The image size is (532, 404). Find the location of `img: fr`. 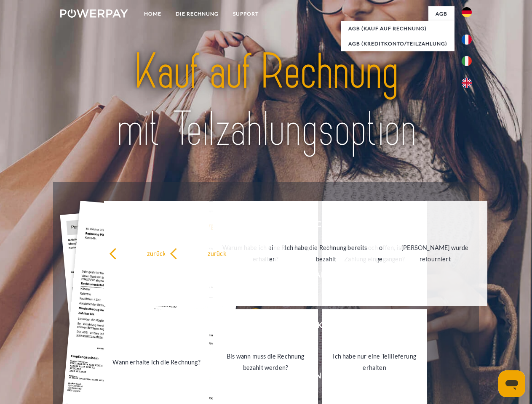

img: fr is located at coordinates (467, 40).